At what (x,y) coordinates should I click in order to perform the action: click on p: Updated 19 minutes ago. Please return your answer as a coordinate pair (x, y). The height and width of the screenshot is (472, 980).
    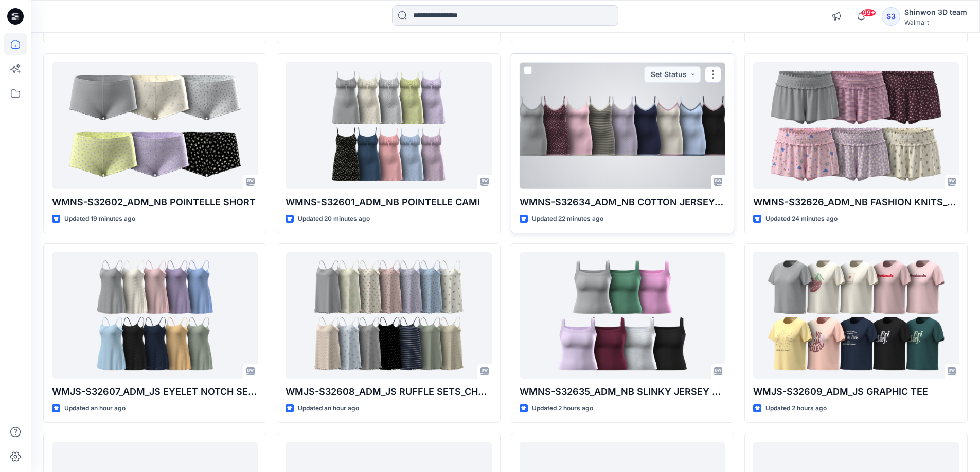
    Looking at the image, I should click on (100, 219).